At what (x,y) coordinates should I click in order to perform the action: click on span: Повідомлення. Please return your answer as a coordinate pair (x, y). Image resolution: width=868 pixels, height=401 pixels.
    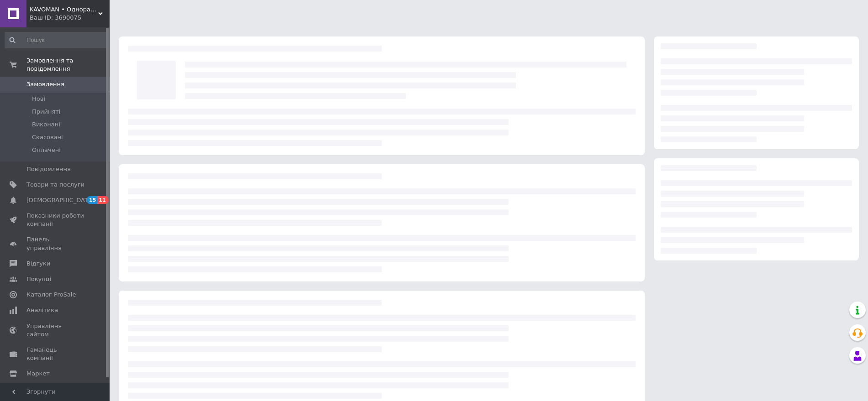
    Looking at the image, I should click on (48, 169).